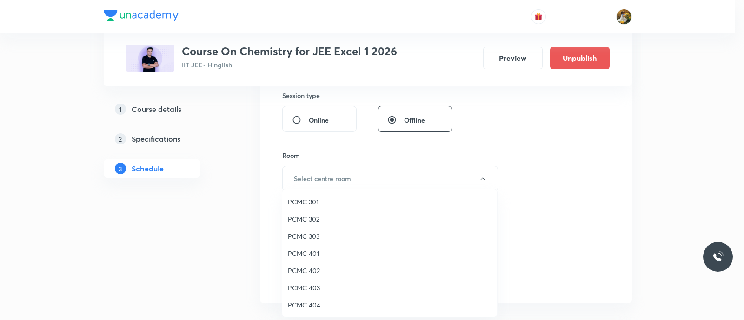 This screenshot has height=320, width=744. Describe the element at coordinates (389, 305) in the screenshot. I see `span: PCMC 404` at that location.